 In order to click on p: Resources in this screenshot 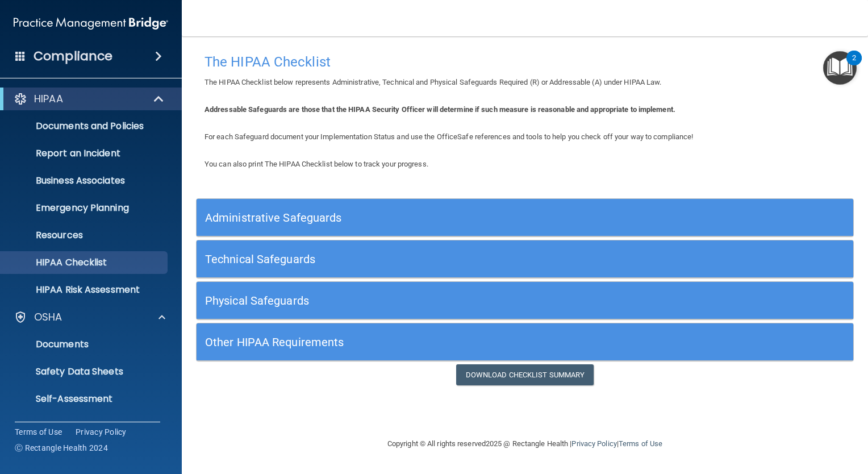, I will do `click(85, 235)`.